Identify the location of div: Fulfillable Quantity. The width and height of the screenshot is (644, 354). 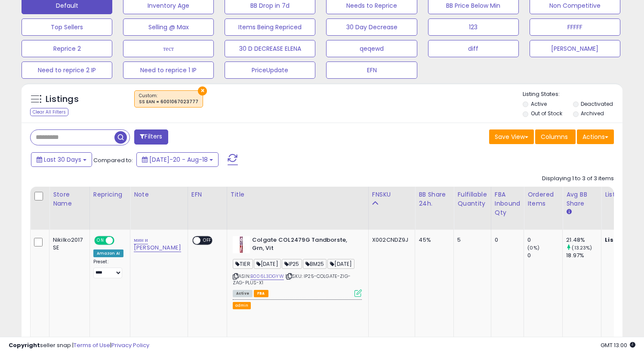
(472, 199).